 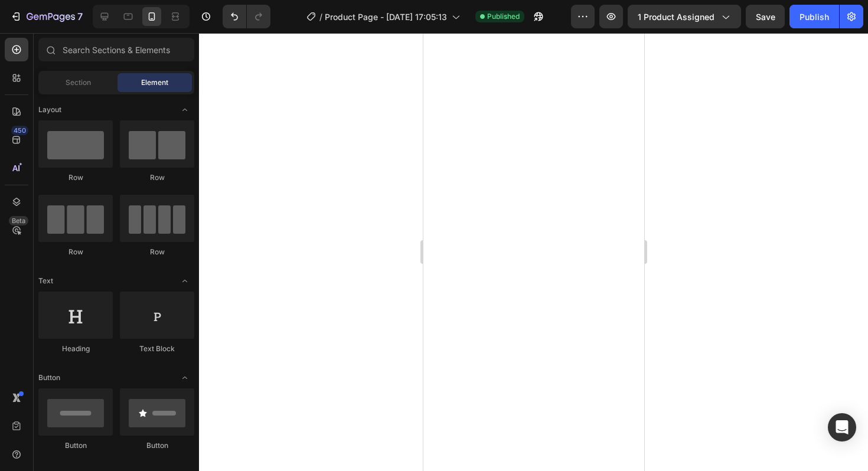 I want to click on span: Published, so click(x=504, y=17).